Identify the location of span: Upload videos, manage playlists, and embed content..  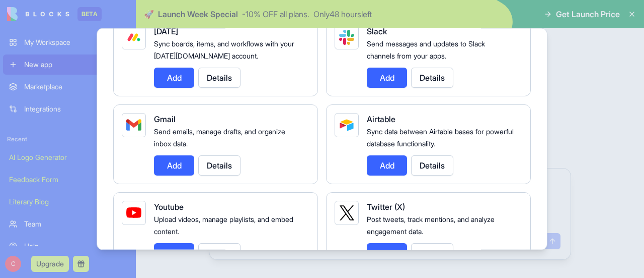
(224, 224).